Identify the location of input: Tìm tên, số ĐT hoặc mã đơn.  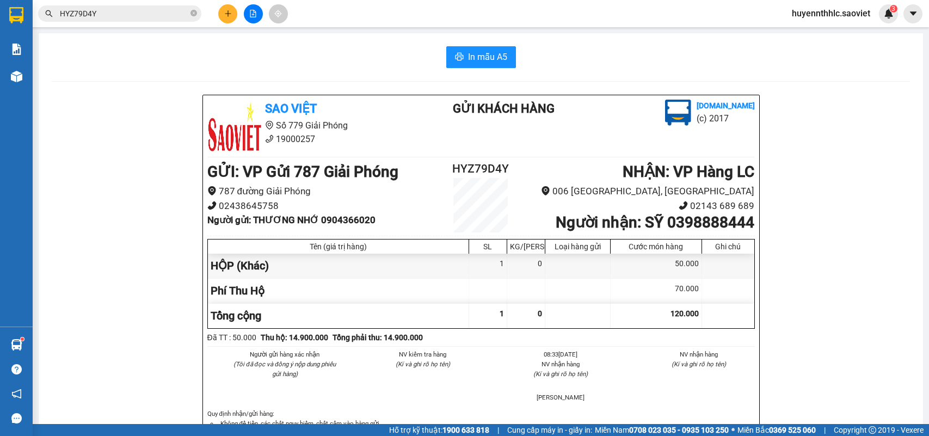
(124, 14).